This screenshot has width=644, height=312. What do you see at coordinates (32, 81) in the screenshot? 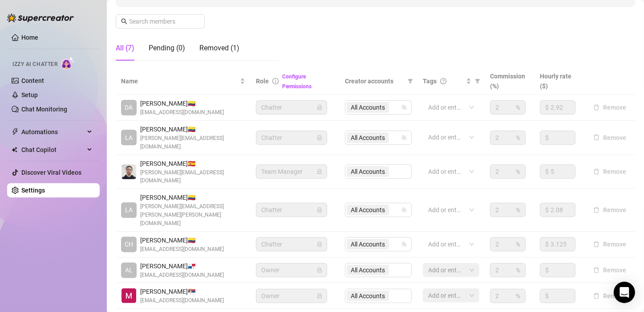
I see `a: Content` at bounding box center [32, 81].